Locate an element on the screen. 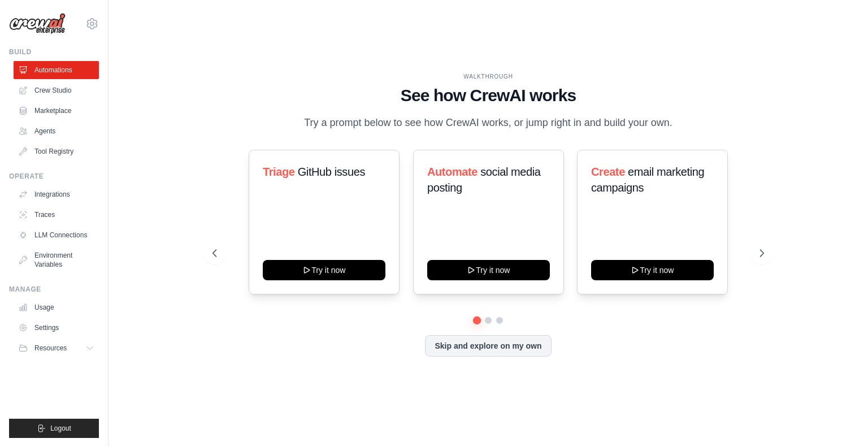 Image resolution: width=868 pixels, height=447 pixels. span: Automate is located at coordinates (452, 172).